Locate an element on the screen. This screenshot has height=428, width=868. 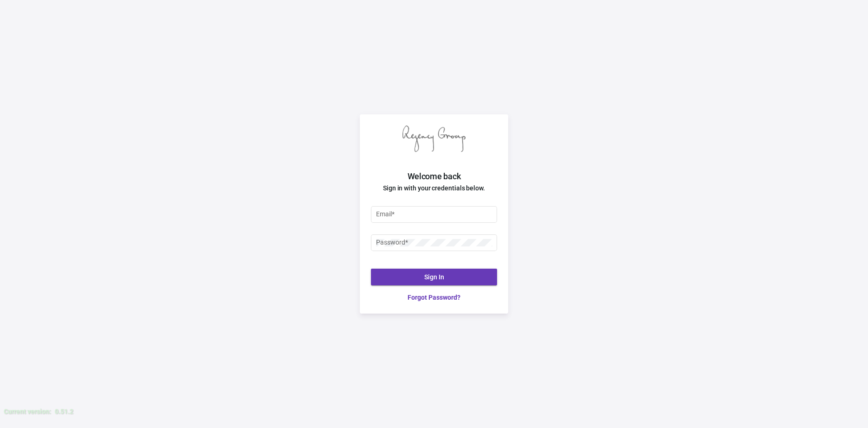
img: Regency Group logo is located at coordinates (434, 138).